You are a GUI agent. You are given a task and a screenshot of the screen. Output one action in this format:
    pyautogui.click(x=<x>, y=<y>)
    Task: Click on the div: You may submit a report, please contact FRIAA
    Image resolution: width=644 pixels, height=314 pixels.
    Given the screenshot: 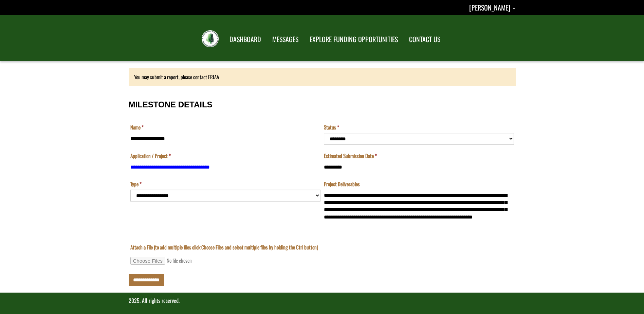 What is the action you would take?
    pyautogui.click(x=322, y=77)
    